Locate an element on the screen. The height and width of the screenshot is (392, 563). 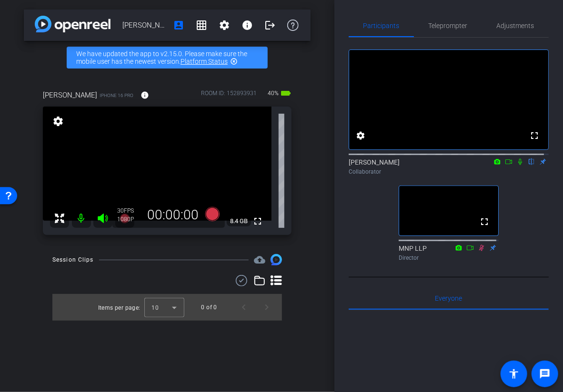
span: 40% is located at coordinates (273, 94).